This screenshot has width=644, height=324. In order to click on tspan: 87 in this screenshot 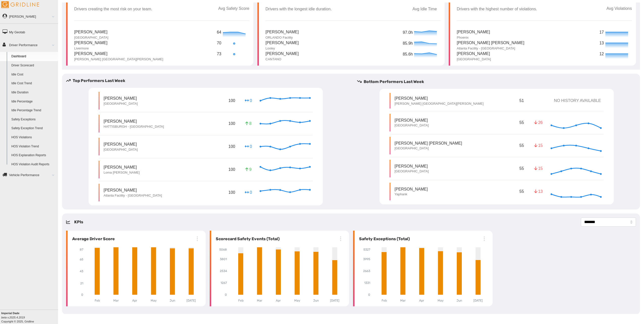, I will do `click(81, 250)`.